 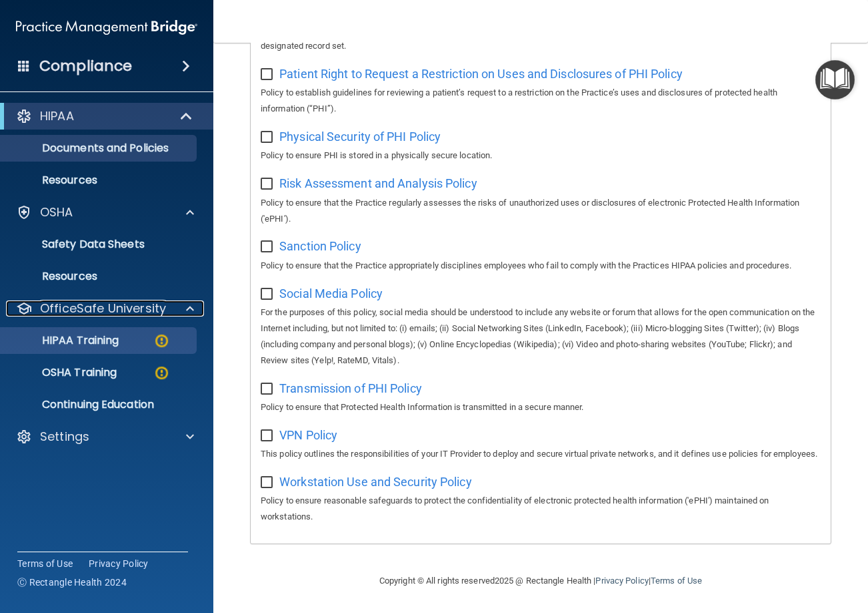 What do you see at coordinates (541, 101) in the screenshot?
I see `p: Policy to establish guidelines for reviewing a patient’s request to a restriction on the Practice...` at bounding box center [541, 101].